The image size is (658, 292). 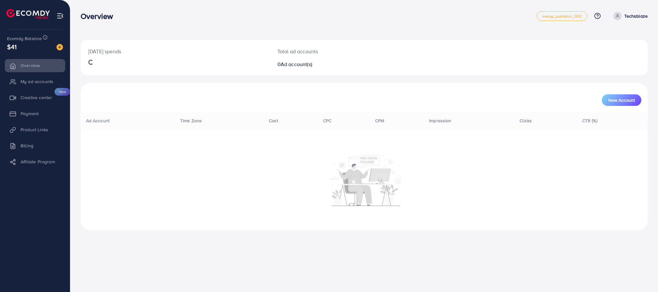 I want to click on span: metap_pakistan_002, so click(x=562, y=16).